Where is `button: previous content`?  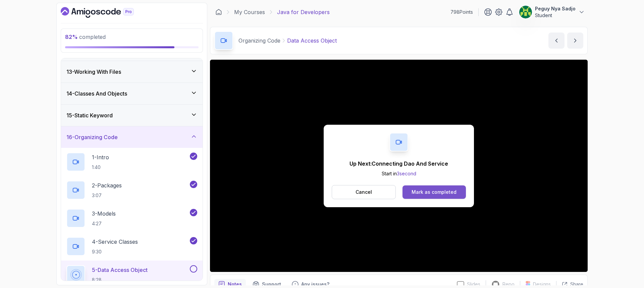 button: previous content is located at coordinates (556, 40).